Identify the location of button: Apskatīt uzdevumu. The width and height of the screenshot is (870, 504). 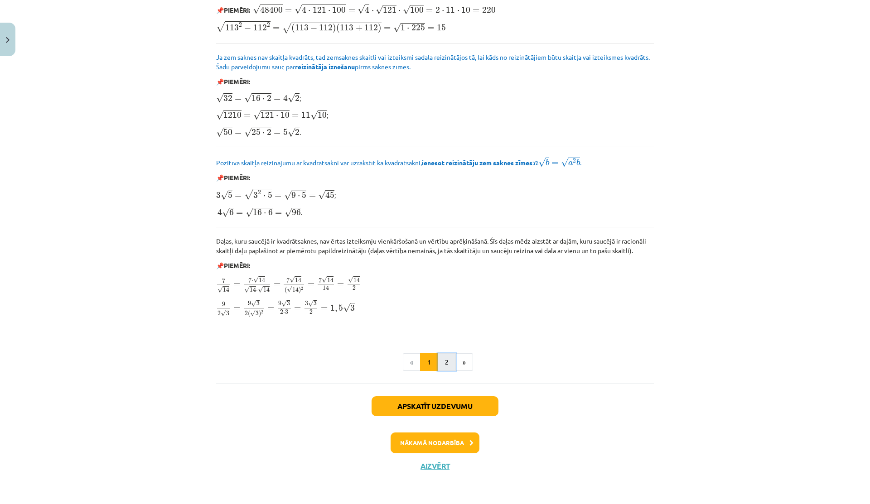
(435, 406).